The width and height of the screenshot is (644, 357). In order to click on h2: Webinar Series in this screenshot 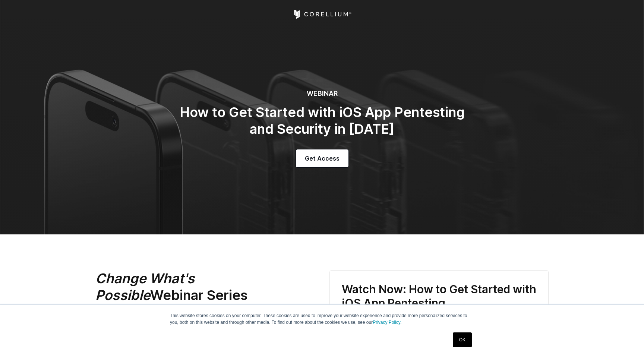, I will do `click(196, 287)`.